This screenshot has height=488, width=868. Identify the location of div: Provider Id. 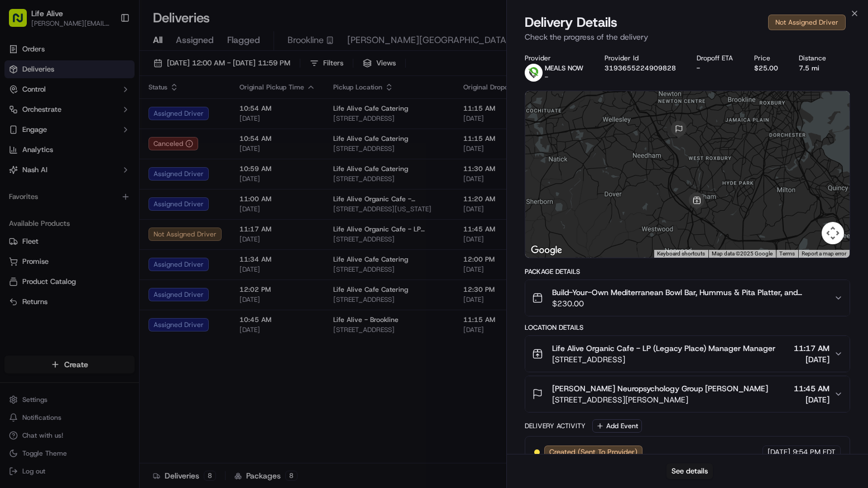
(642, 58).